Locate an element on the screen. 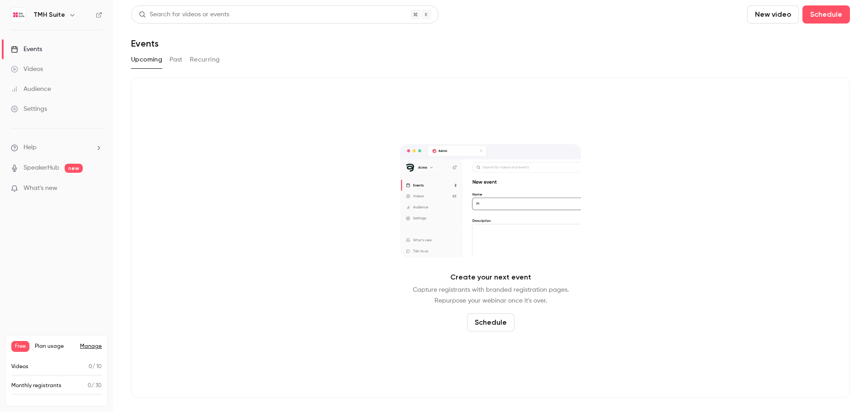 Image resolution: width=868 pixels, height=412 pixels. a: Manage is located at coordinates (91, 346).